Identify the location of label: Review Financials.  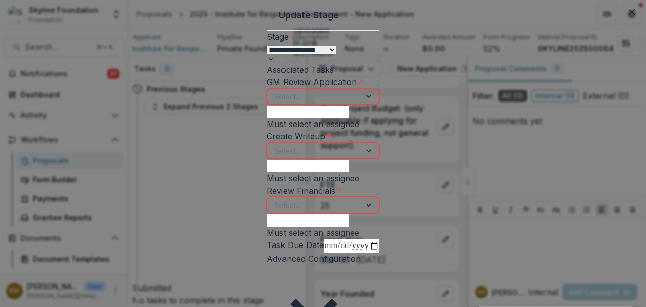
(304, 191).